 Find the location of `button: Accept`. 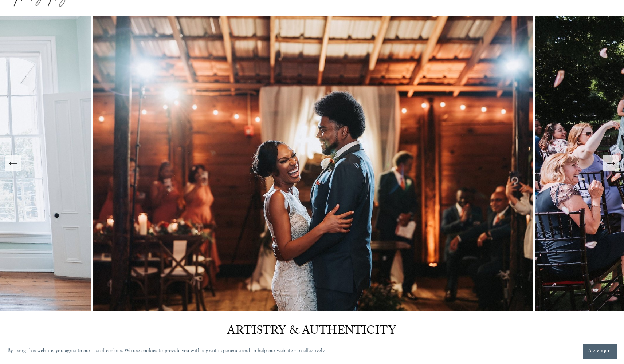

button: Accept is located at coordinates (600, 351).